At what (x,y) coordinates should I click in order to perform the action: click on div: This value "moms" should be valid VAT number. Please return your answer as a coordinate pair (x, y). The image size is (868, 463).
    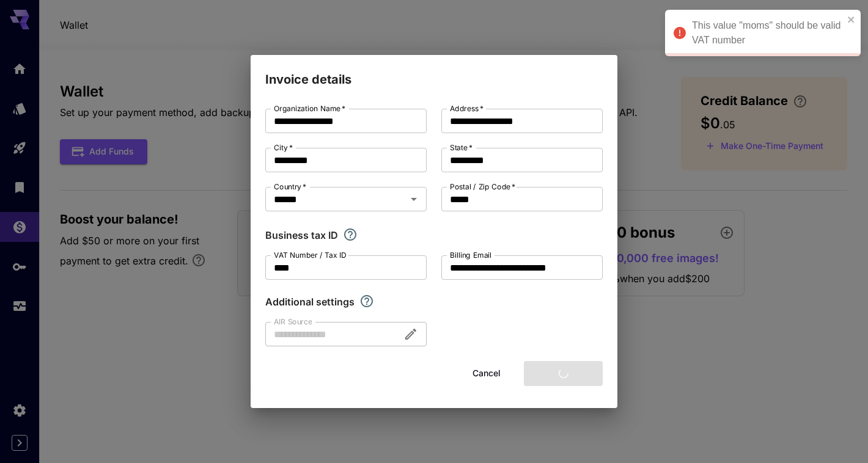
    Looking at the image, I should click on (768, 33).